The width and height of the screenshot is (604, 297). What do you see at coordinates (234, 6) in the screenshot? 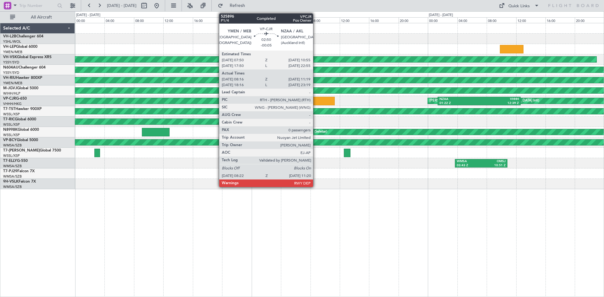
I see `button: Refresh` at bounding box center [234, 6].